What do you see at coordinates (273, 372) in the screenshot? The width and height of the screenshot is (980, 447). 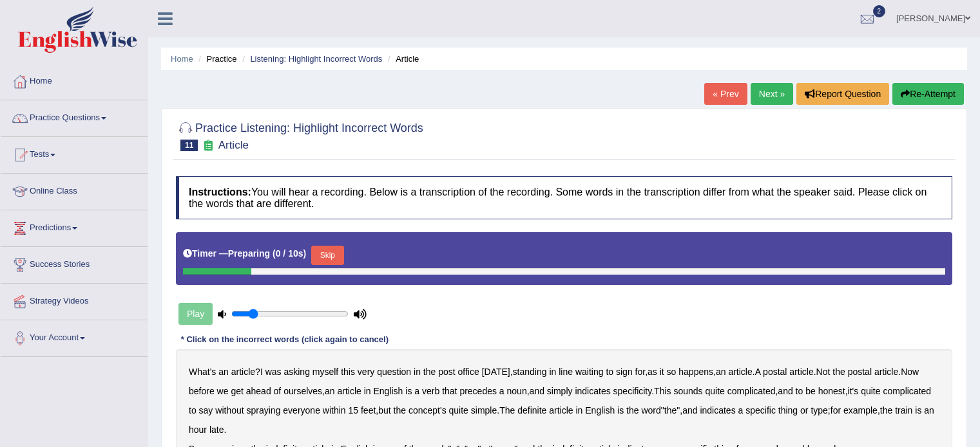 I see `b: was` at bounding box center [273, 372].